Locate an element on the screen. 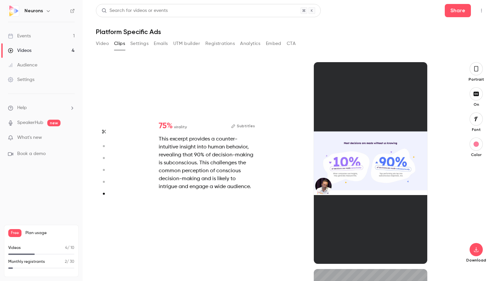  span: Book a demo is located at coordinates (31, 154).